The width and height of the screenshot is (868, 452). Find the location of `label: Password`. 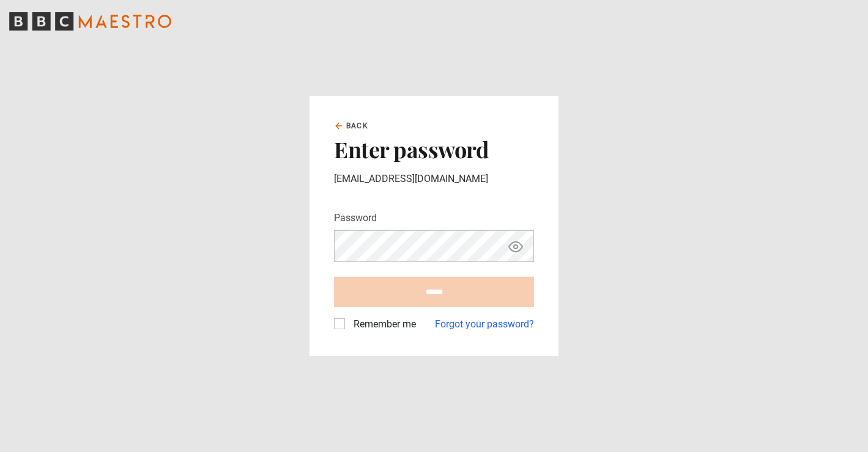

label: Password is located at coordinates (355, 218).